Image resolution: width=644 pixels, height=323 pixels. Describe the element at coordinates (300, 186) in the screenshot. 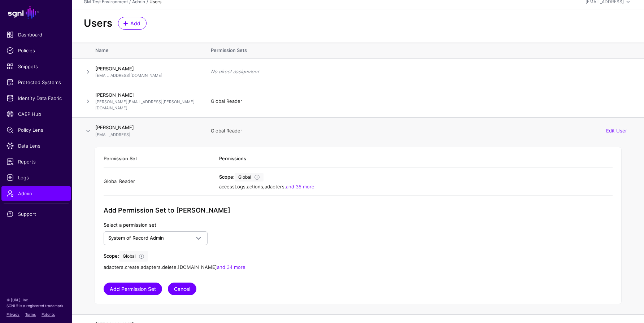

I see `a: and 35 more` at that location.